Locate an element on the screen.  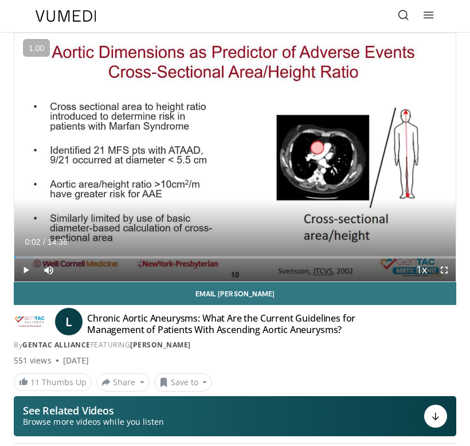
p: See Related Videos is located at coordinates (93, 410).